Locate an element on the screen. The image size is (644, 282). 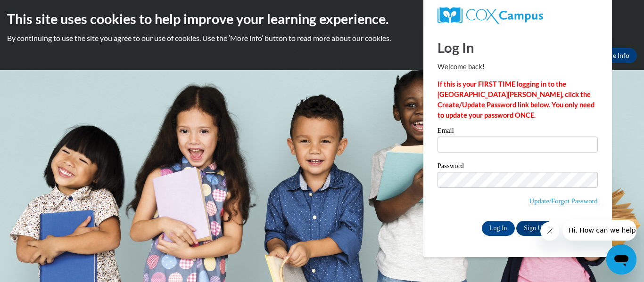
label: Password is located at coordinates (518, 167).